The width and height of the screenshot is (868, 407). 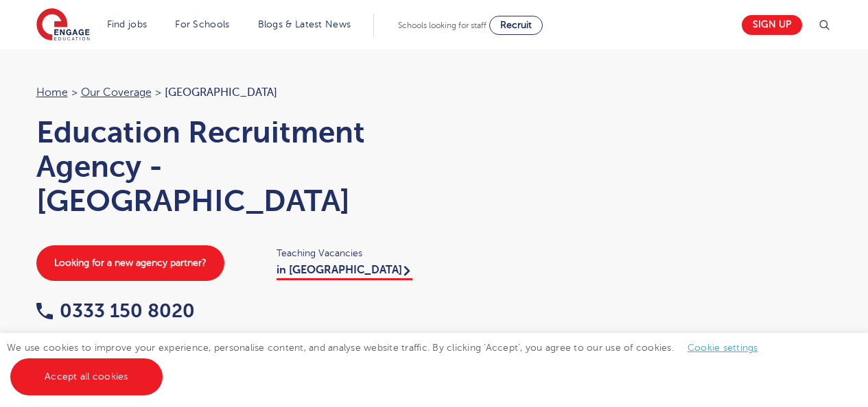 What do you see at coordinates (131, 263) in the screenshot?
I see `a: Looking for a new agency partner?` at bounding box center [131, 263].